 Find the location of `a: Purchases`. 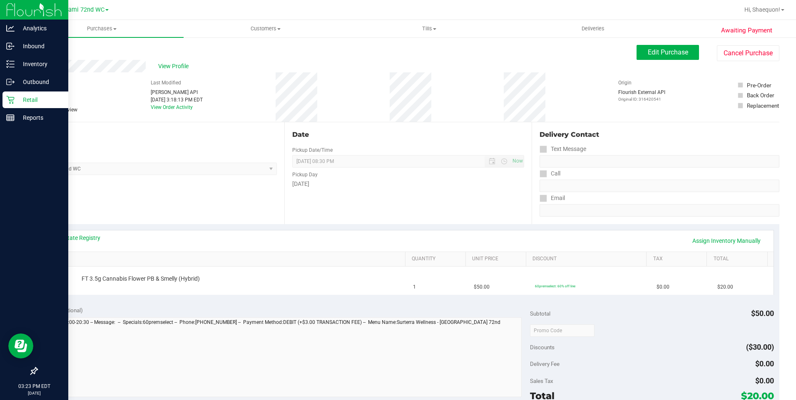

a: Purchases is located at coordinates (102, 29).